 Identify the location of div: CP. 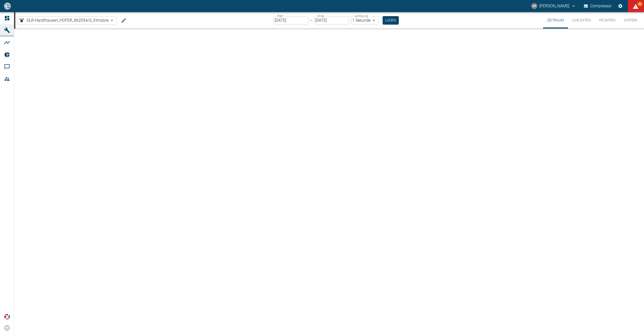
(534, 6).